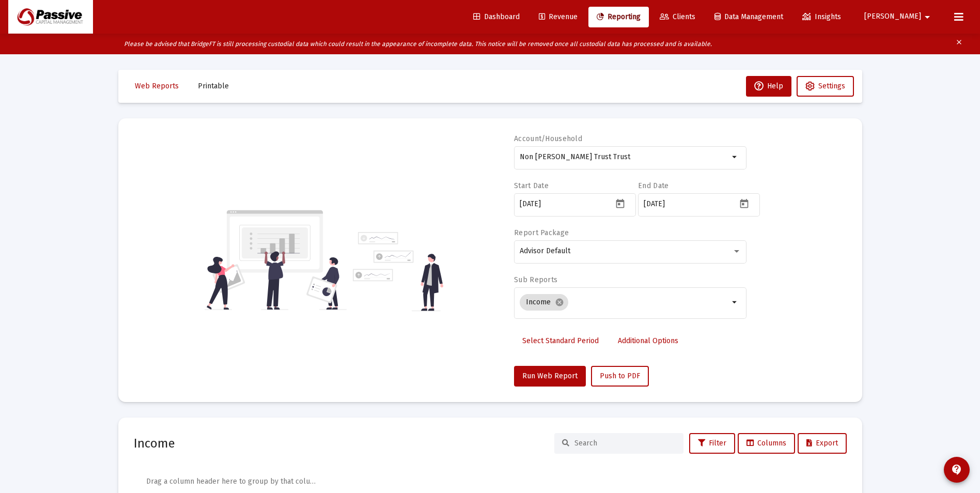  Describe the element at coordinates (677, 17) in the screenshot. I see `a: Clients` at that location.